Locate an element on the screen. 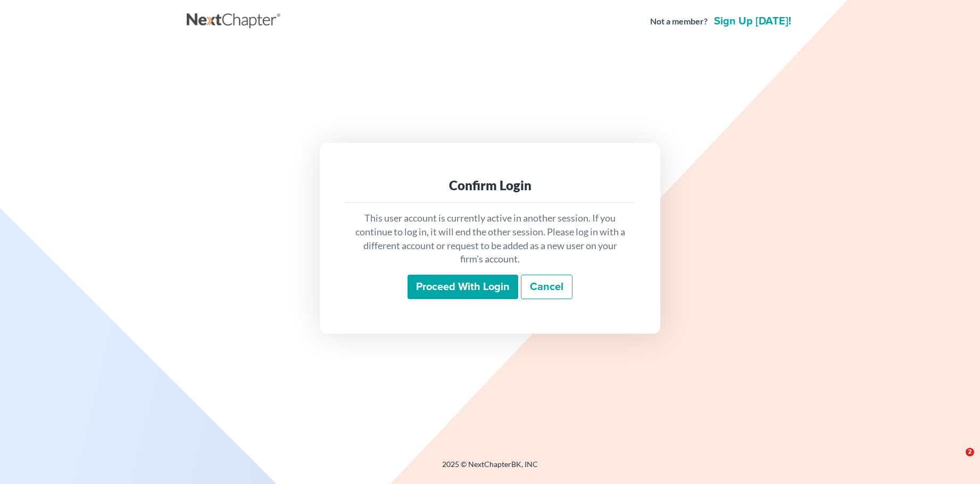 The image size is (980, 484). input: Proceed with login is located at coordinates (463, 287).